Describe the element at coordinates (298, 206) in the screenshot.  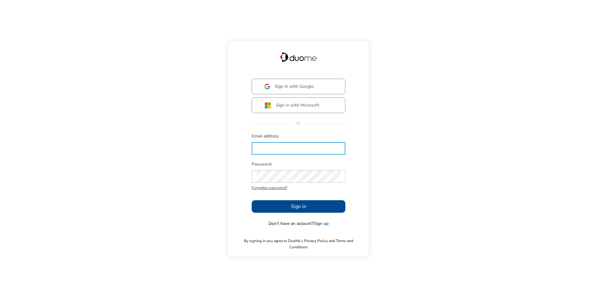
I see `span: Sign in` at that location.